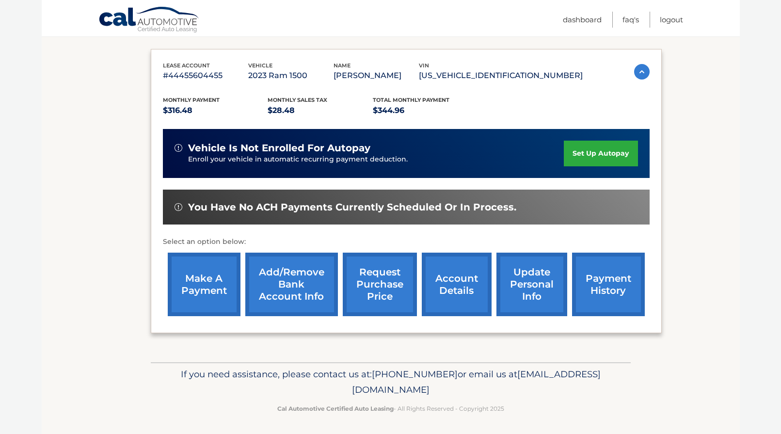 This screenshot has width=781, height=434. What do you see at coordinates (642, 72) in the screenshot?
I see `img: accordion-active.svg` at bounding box center [642, 72].